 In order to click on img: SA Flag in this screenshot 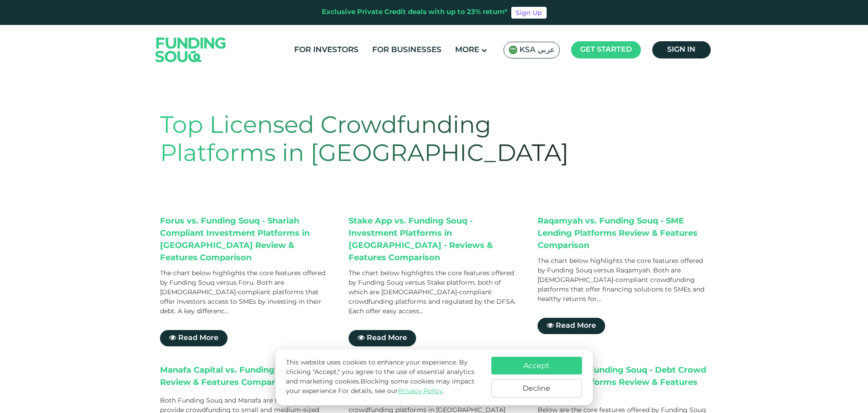, I will do `click(513, 50)`.